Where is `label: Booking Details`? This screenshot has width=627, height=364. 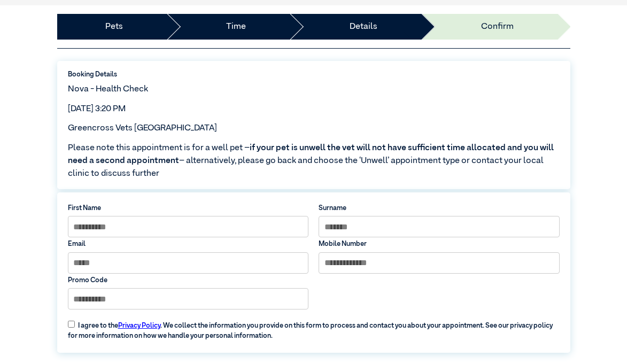 label: Booking Details is located at coordinates (314, 75).